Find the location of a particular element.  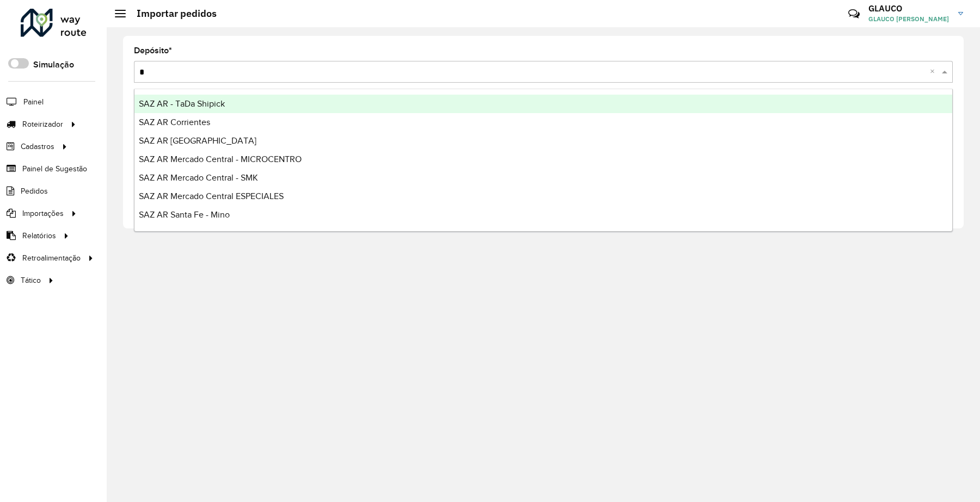

span: Retroalimentação is located at coordinates (51, 258).